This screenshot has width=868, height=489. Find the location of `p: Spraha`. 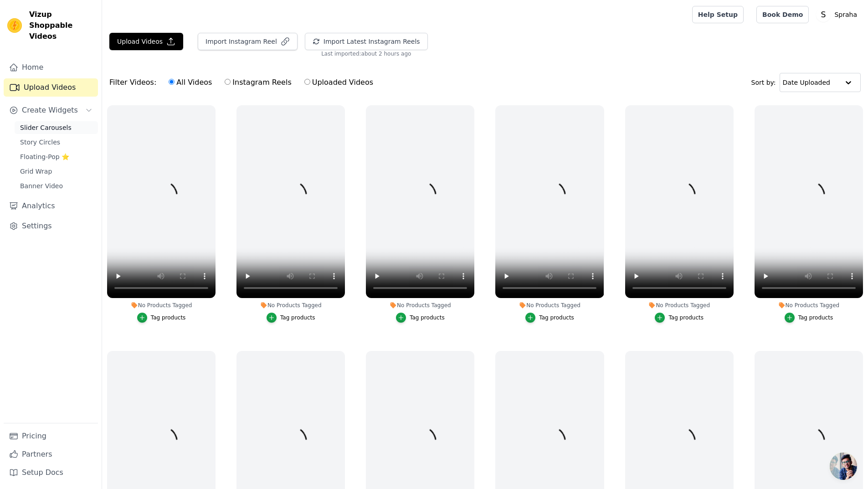

p: Spraha is located at coordinates (846, 15).